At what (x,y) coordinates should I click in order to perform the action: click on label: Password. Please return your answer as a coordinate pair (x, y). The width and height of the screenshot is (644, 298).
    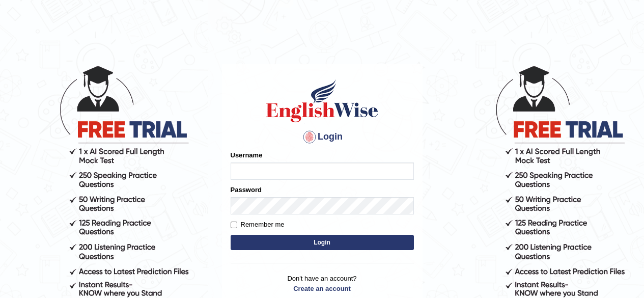
    Looking at the image, I should click on (246, 190).